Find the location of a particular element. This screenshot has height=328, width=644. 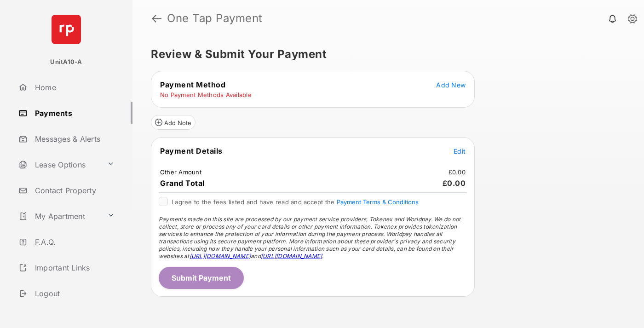

button: Edit is located at coordinates (460, 151).